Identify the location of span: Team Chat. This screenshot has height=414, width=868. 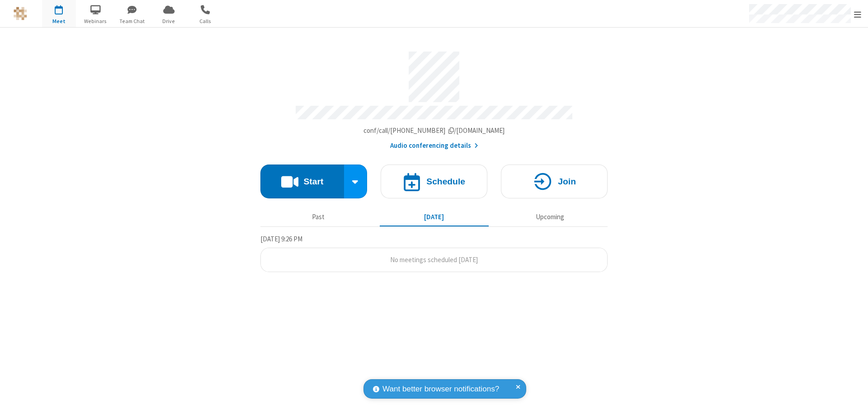
(132, 22).